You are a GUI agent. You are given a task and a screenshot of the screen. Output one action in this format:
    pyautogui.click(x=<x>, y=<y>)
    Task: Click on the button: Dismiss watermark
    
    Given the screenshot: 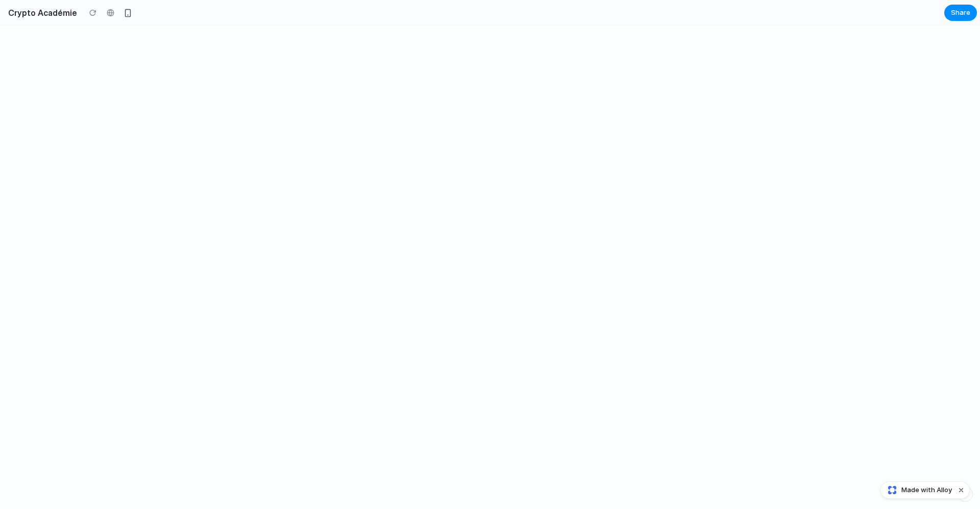 What is the action you would take?
    pyautogui.click(x=961, y=490)
    